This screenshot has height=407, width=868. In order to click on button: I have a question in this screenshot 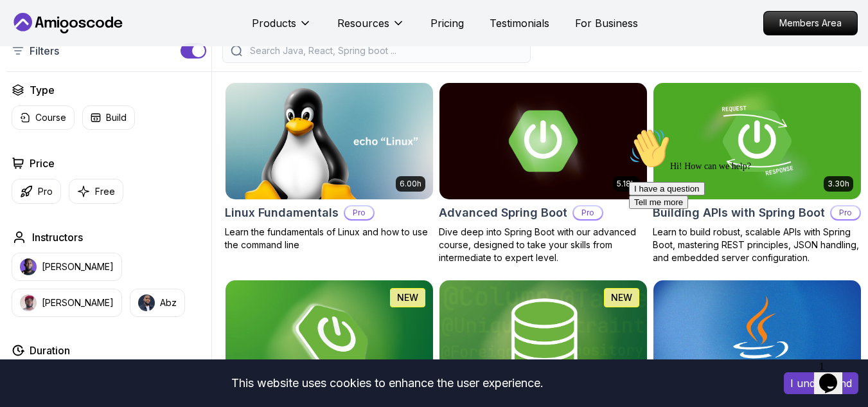, I will do `click(43, 66)`.